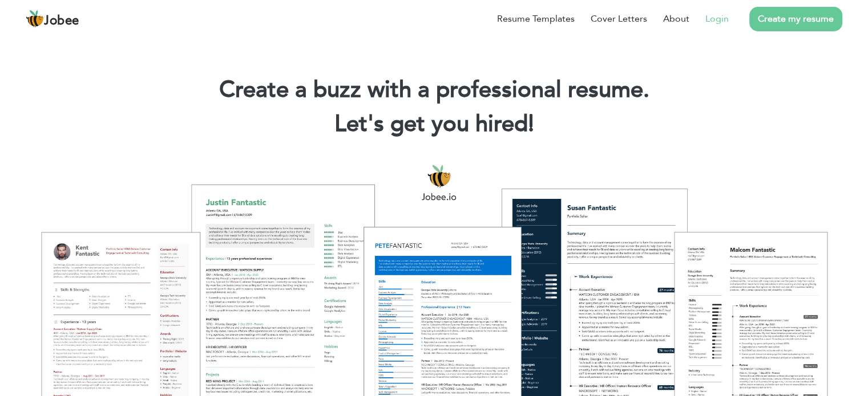 The height and width of the screenshot is (396, 868). I want to click on a: Create my resume, so click(796, 19).